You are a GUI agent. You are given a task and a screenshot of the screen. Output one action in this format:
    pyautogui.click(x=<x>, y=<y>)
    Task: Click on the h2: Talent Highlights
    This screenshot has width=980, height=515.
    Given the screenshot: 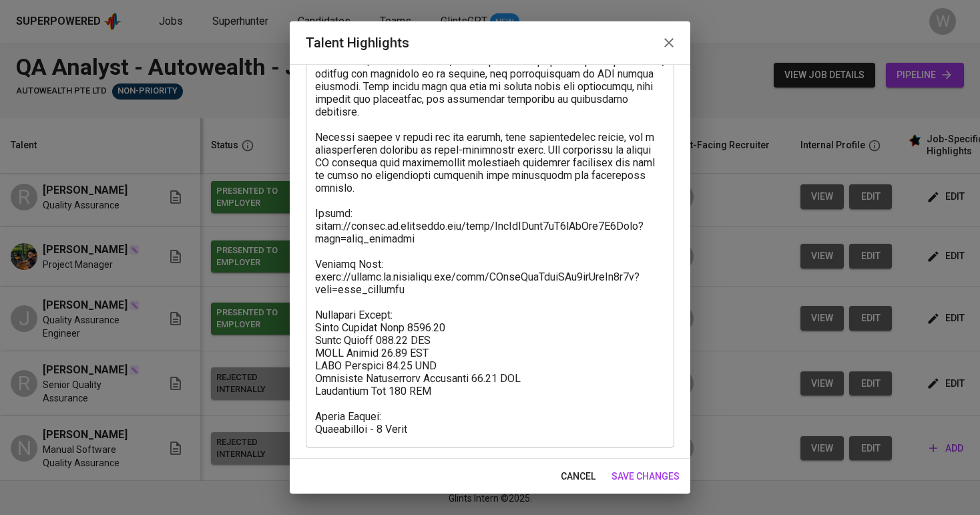 What is the action you would take?
    pyautogui.click(x=490, y=43)
    